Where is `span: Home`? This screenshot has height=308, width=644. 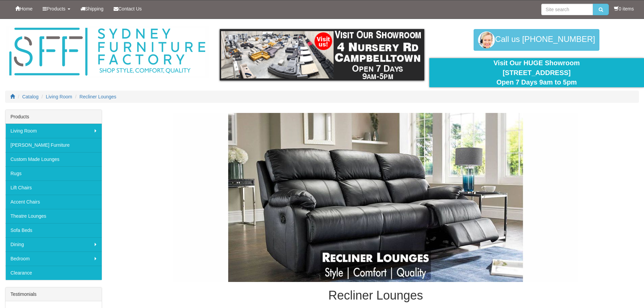 span: Home is located at coordinates (26, 9).